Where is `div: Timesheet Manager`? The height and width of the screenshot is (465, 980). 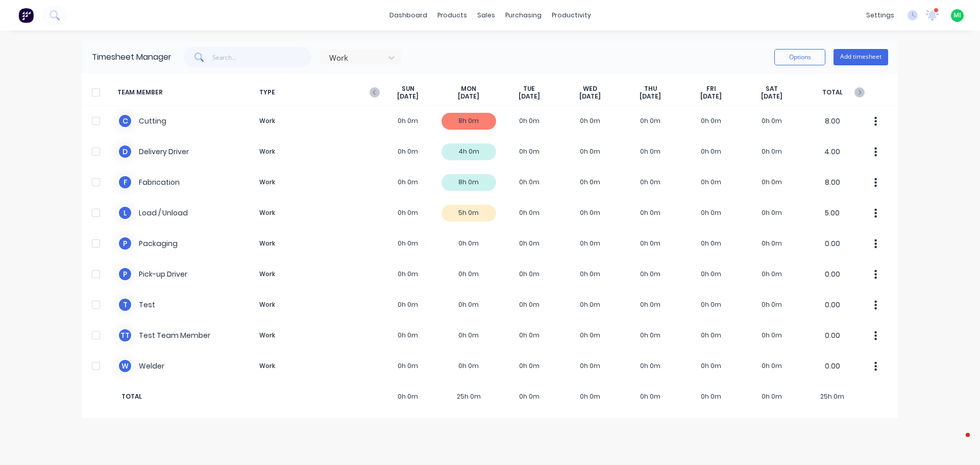 div: Timesheet Manager is located at coordinates (132, 57).